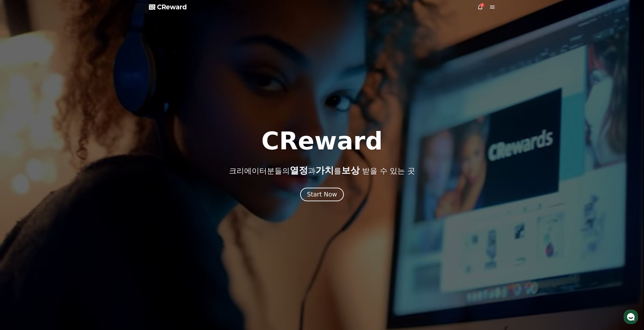 This screenshot has height=330, width=644. I want to click on span: 가치, so click(325, 170).